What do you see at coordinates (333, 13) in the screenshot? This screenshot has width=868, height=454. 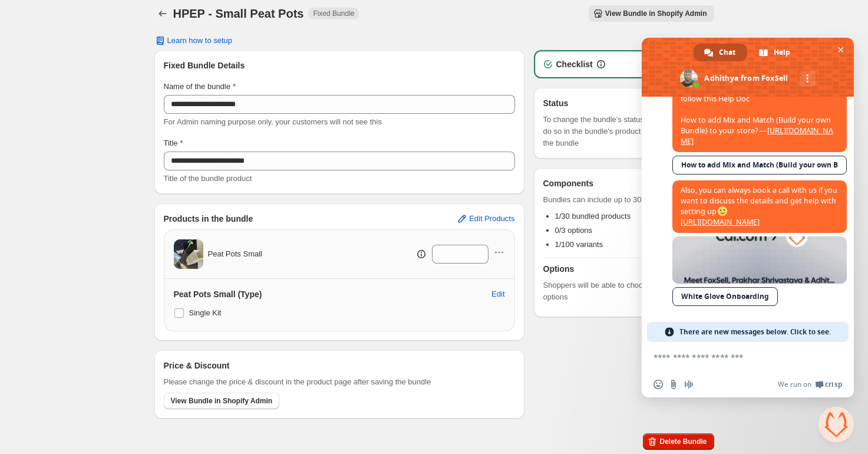 I see `span: Fixed Bundle` at bounding box center [333, 13].